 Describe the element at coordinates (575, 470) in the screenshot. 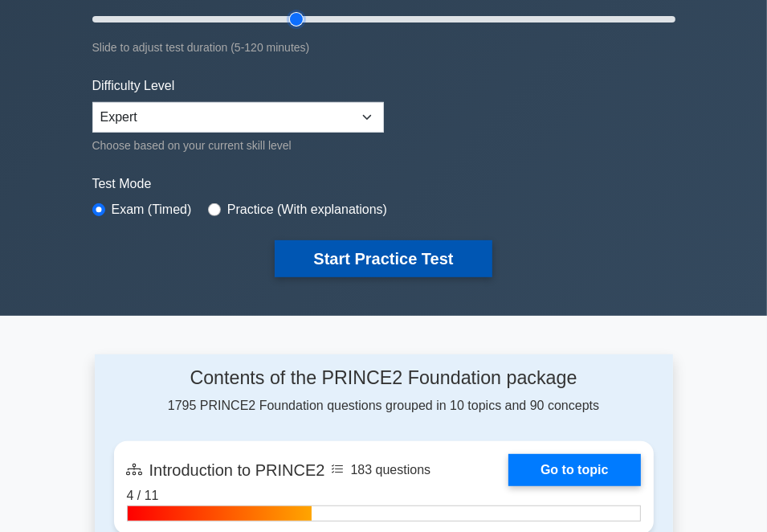

I see `a: Go to topic` at that location.